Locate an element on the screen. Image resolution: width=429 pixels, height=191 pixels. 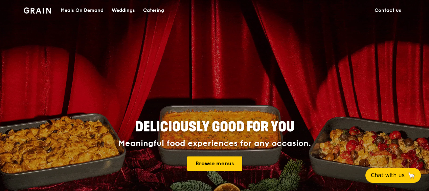
span: Deliciously good for you is located at coordinates (214, 127).